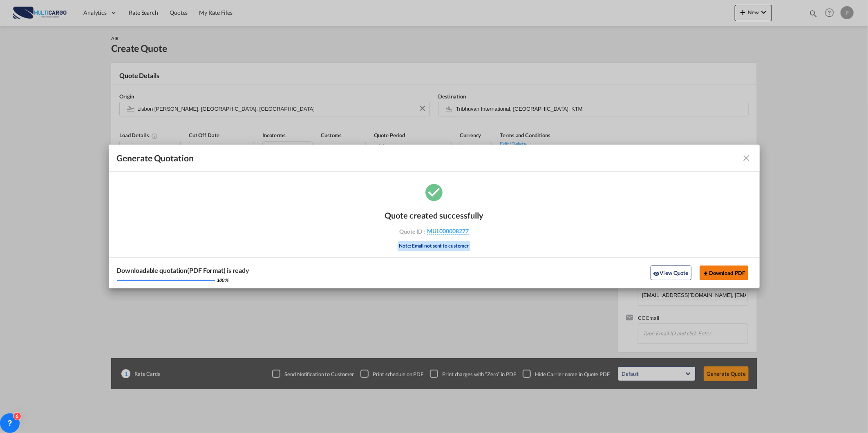  What do you see at coordinates (434, 192) in the screenshot?
I see `md-icon: icon-checkbox-marked-circle` at bounding box center [434, 192].